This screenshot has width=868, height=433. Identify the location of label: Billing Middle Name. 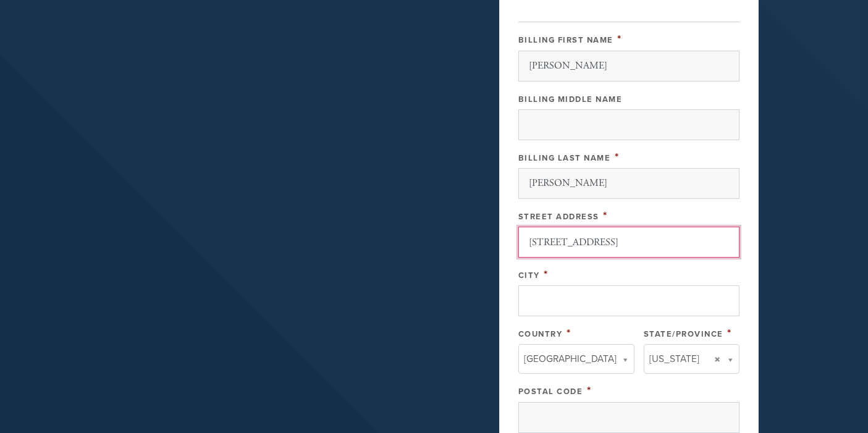
(570, 100).